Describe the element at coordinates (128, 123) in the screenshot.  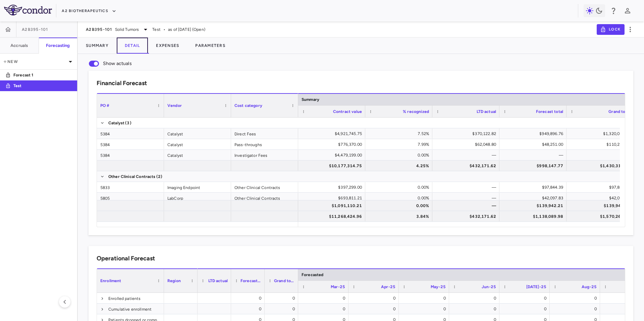
I see `span: (3)` at that location.